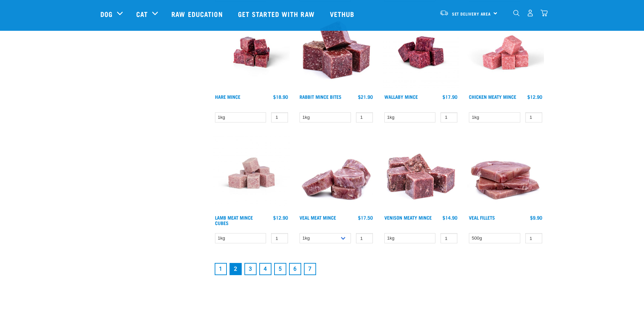 This screenshot has width=644, height=311. Describe the element at coordinates (365, 97) in the screenshot. I see `div: $21.90` at that location.